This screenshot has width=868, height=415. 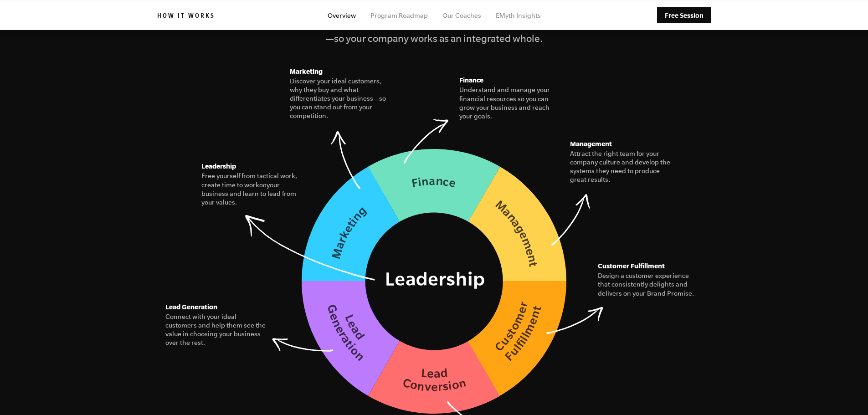 I want to click on h5: Management, so click(x=621, y=144).